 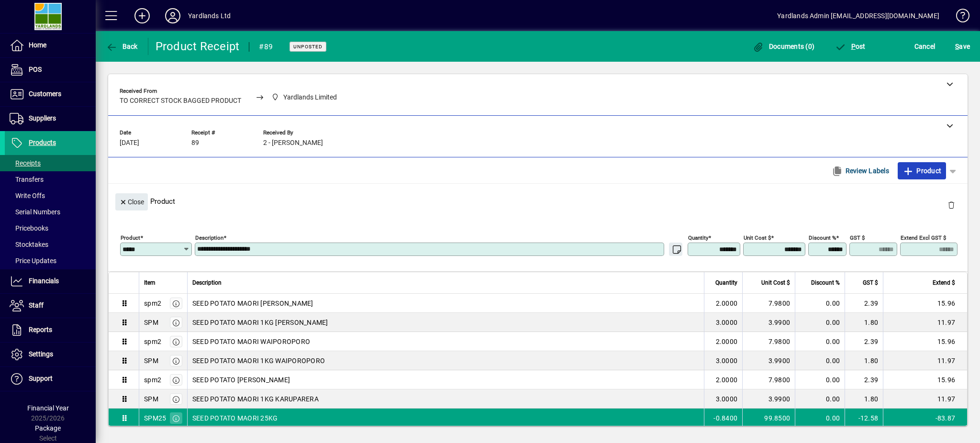 I want to click on span: Cancel, so click(x=926, y=46).